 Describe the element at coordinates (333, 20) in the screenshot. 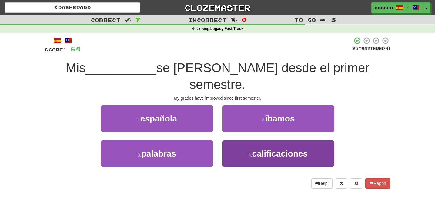

I see `span: 3` at that location.